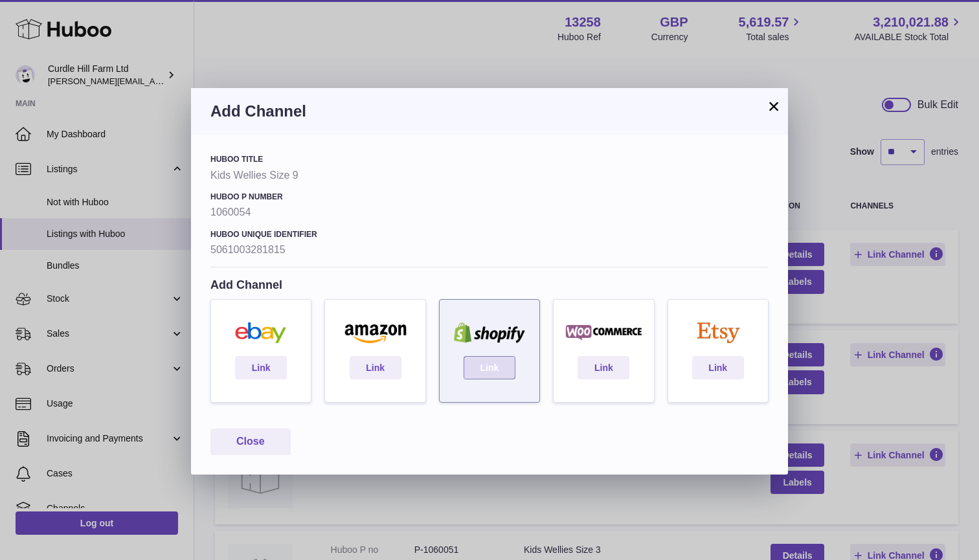  What do you see at coordinates (261, 332) in the screenshot?
I see `img: ebay` at bounding box center [261, 332].